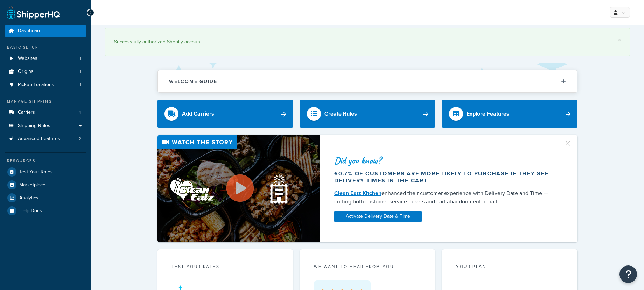 This screenshot has width=644, height=290. Describe the element at coordinates (45, 85) in the screenshot. I see `li: Pickup Locations` at that location.